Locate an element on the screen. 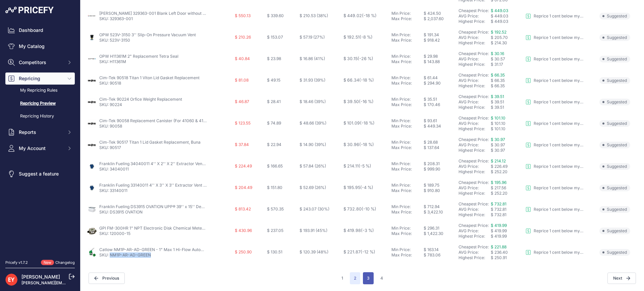  div: $ 170.46 is located at coordinates (440, 105).